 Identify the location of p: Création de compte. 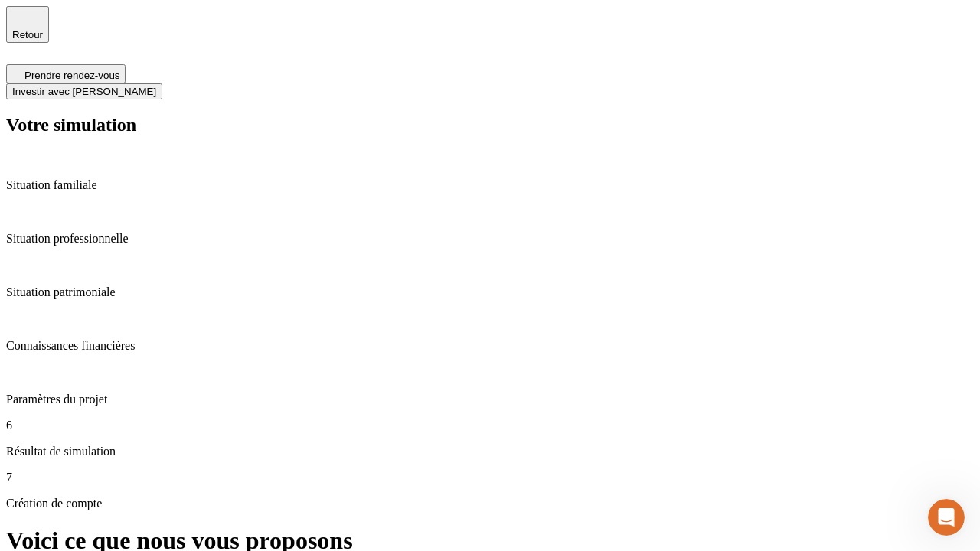
(490, 504).